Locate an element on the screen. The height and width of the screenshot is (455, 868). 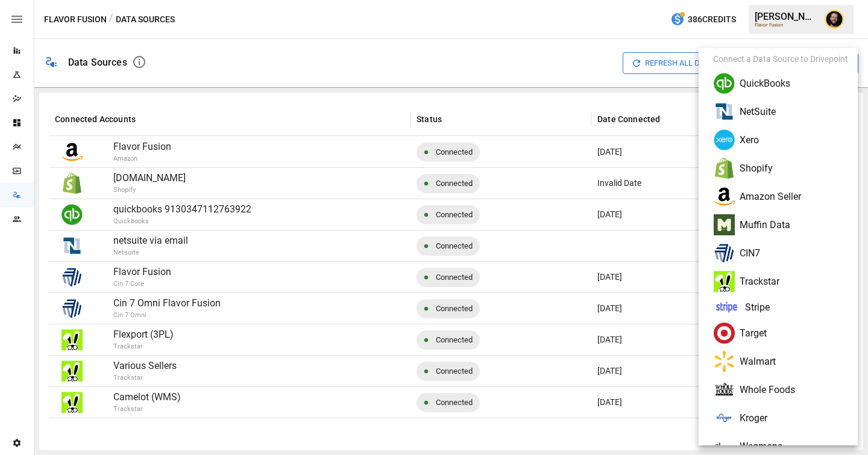
img: Whole Foods is located at coordinates (724, 389).